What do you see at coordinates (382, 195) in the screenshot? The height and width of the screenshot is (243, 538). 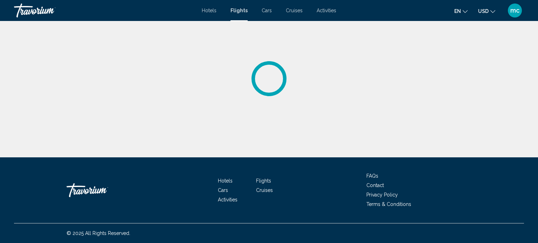 I see `a: Privacy Policy` at bounding box center [382, 195].